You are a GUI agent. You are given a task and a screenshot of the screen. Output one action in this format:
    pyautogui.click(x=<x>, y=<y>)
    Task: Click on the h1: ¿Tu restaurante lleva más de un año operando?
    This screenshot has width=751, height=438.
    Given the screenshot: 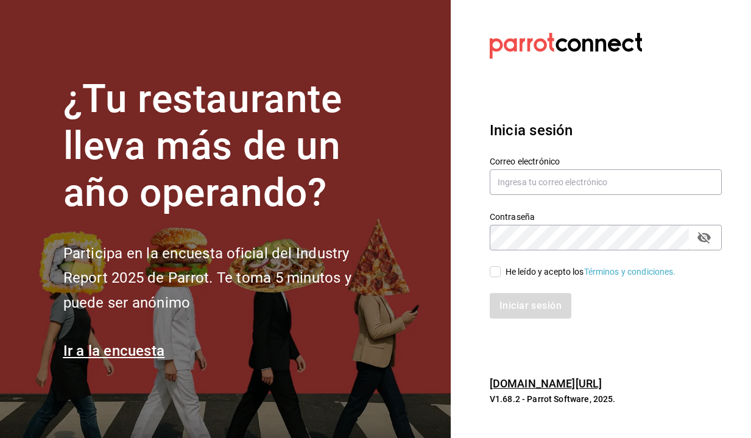 What is the action you would take?
    pyautogui.click(x=228, y=146)
    